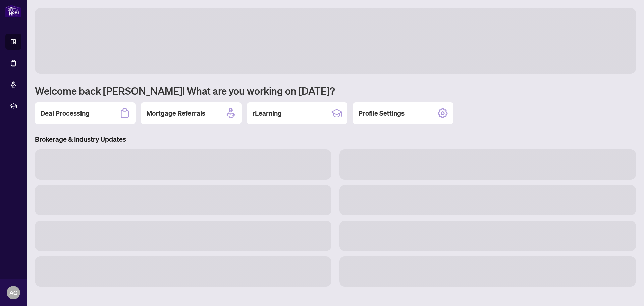 Image resolution: width=644 pixels, height=306 pixels. I want to click on h2: Profile Settings, so click(382, 113).